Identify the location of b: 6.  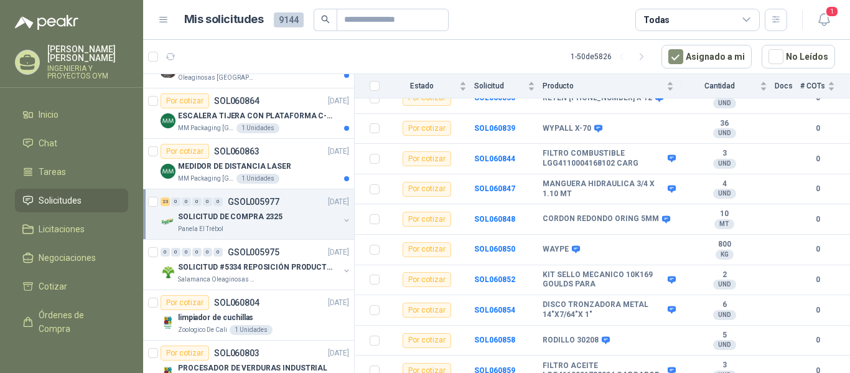
(724, 305).